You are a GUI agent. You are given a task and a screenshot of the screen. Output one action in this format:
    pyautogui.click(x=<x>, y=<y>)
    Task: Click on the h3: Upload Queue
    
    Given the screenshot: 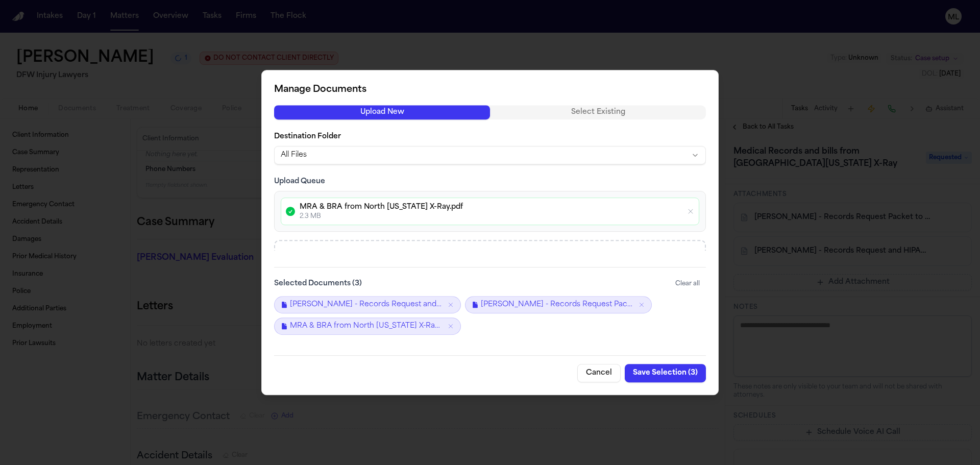 What is the action you would take?
    pyautogui.click(x=490, y=182)
    